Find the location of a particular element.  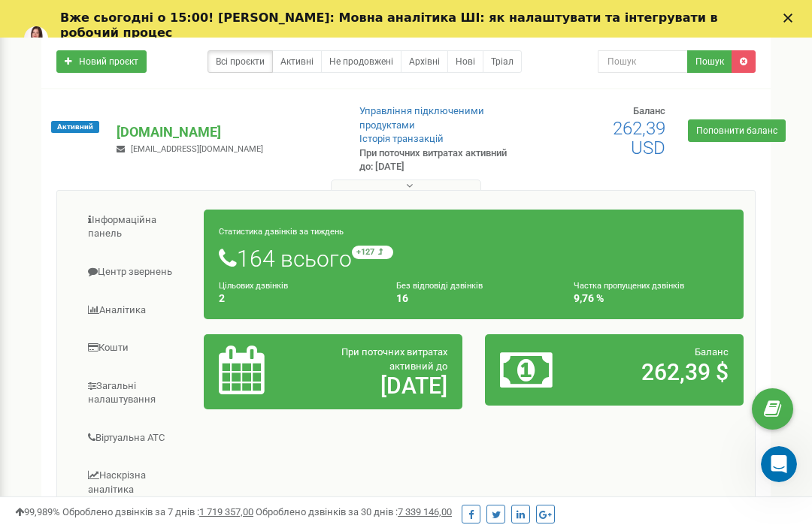

span: Оброблено дзвінків за 7 днів : is located at coordinates (158, 512).